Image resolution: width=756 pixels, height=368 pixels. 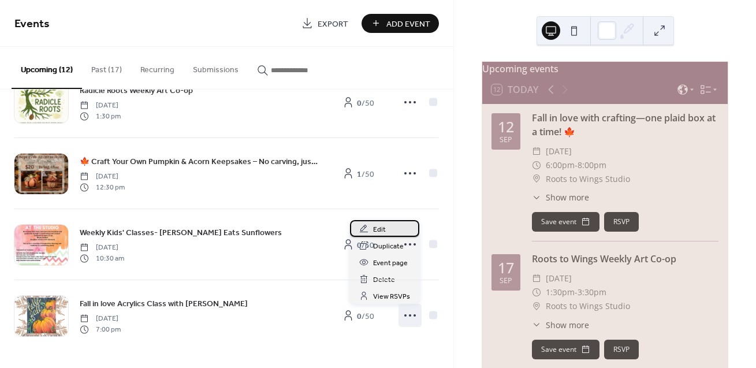 What do you see at coordinates (136, 91) in the screenshot?
I see `span: Radicle Roots Weekly Art Co-op` at bounding box center [136, 91].